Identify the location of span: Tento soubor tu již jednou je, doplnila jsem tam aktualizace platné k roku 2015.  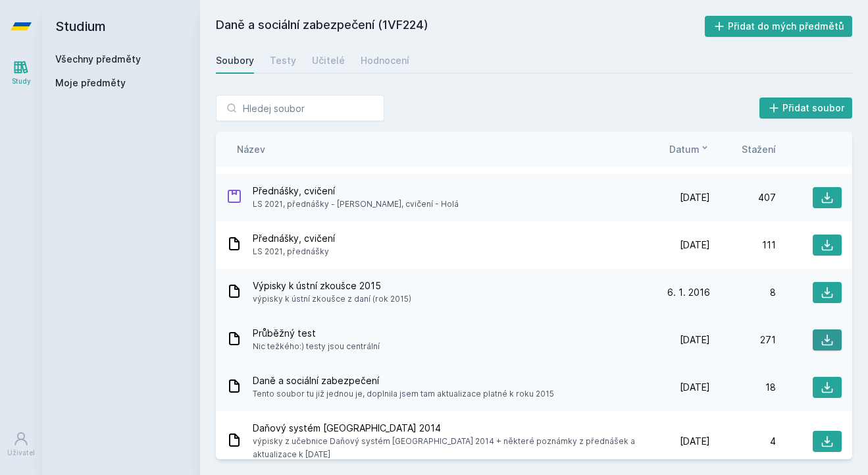
(403, 394).